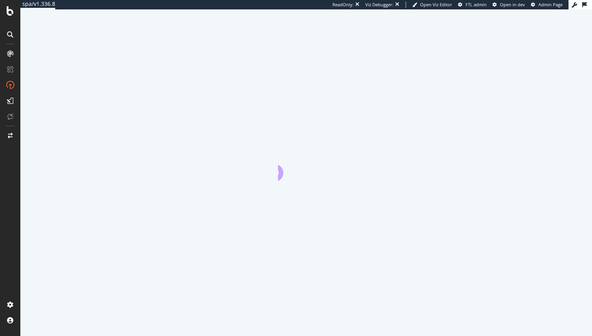 Image resolution: width=592 pixels, height=336 pixels. What do you see at coordinates (343, 5) in the screenshot?
I see `div: ReadOnly:` at bounding box center [343, 5].